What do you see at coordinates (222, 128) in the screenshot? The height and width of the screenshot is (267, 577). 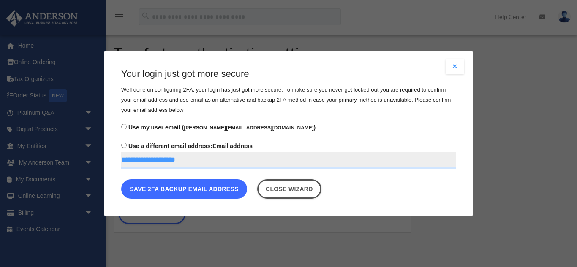 I see `span: Use my user email ( )` at bounding box center [222, 128].